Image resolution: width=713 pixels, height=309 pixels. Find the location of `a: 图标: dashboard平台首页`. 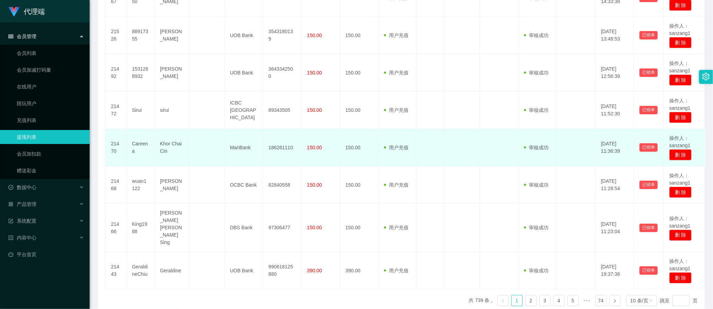

a: 图标: dashboard平台首页 is located at coordinates (46, 255).